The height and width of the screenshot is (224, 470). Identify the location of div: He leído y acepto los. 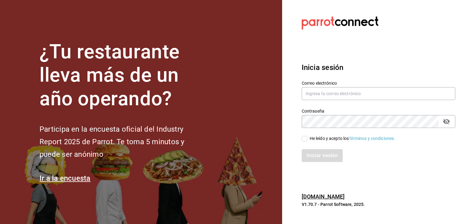
(353, 138).